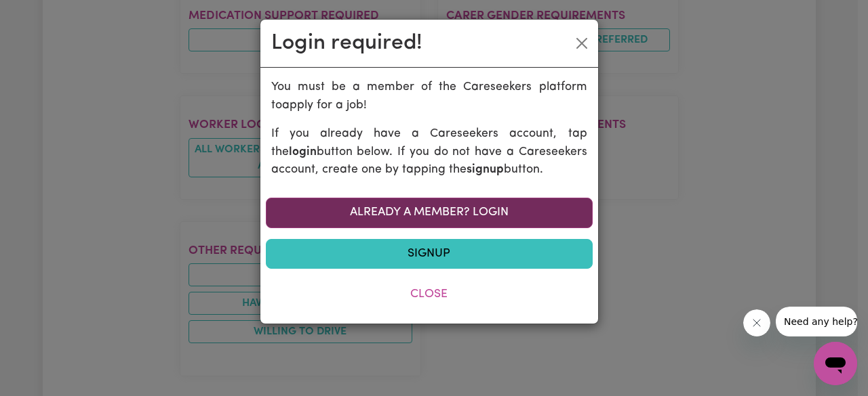  What do you see at coordinates (45, 15) in the screenshot?
I see `span: Need any help?` at bounding box center [45, 15].